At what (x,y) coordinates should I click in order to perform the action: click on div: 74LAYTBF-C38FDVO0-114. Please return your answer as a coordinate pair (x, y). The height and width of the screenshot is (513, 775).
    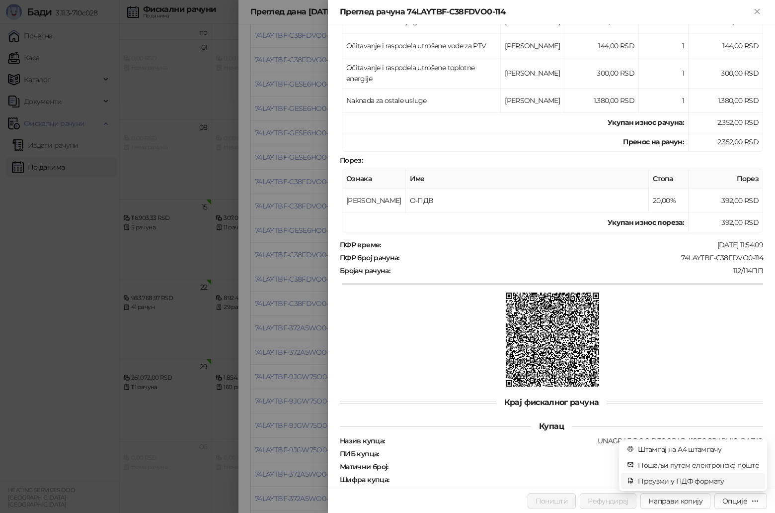
    Looking at the image, I should click on (583, 258).